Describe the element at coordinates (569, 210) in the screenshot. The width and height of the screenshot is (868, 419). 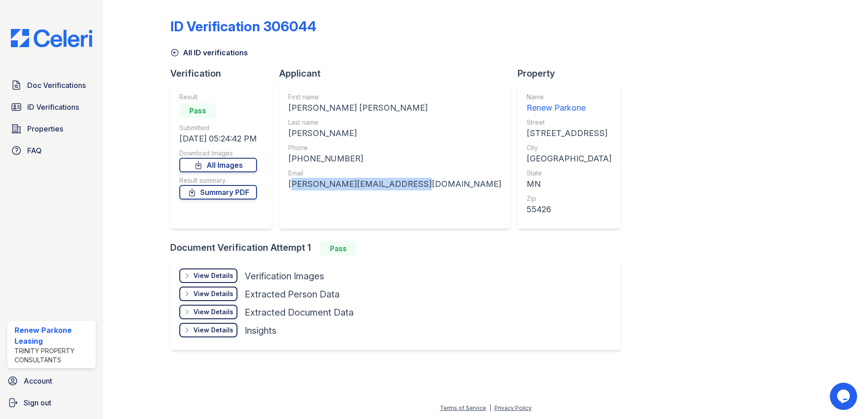
I see `div: 55426` at that location.